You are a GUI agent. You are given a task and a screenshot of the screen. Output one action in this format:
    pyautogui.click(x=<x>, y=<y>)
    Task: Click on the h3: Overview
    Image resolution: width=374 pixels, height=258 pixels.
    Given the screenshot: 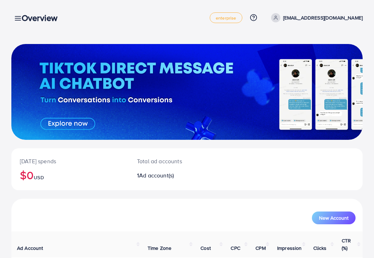 What is the action you would take?
    pyautogui.click(x=42, y=18)
    